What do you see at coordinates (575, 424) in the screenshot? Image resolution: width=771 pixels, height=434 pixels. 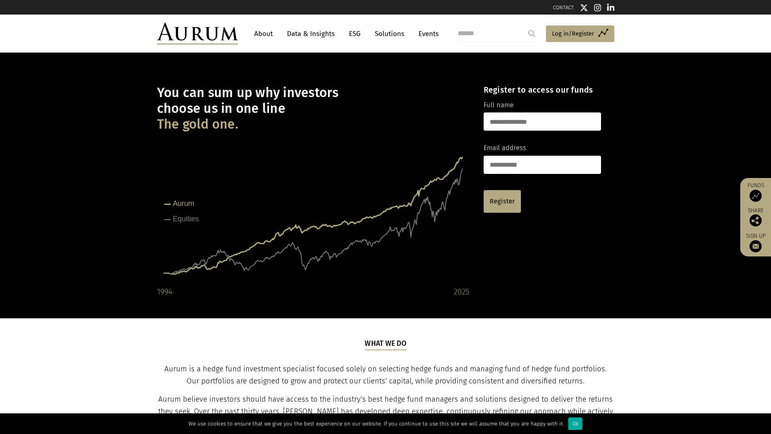 I see `div: Ok` at bounding box center [575, 424].